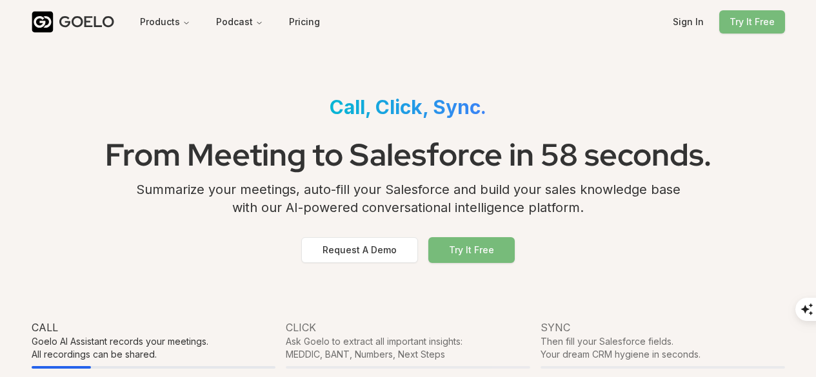 Image resolution: width=816 pixels, height=377 pixels. What do you see at coordinates (408, 328) in the screenshot?
I see `div: Click` at bounding box center [408, 328].